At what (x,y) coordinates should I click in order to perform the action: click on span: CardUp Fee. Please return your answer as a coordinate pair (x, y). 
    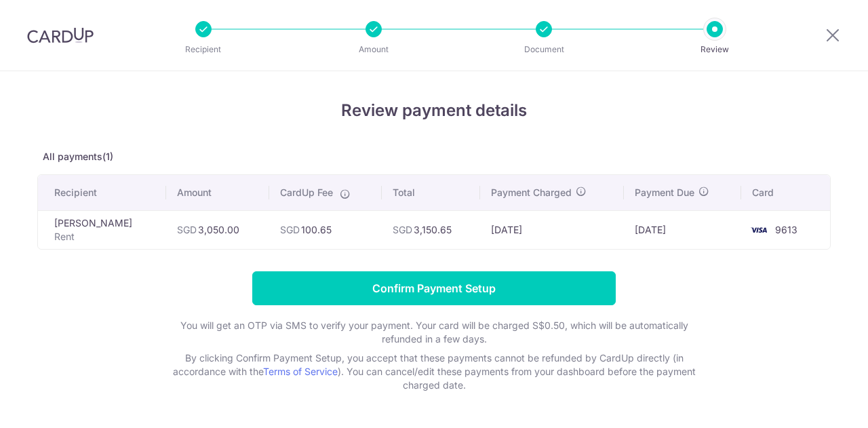
    Looking at the image, I should click on (307, 193).